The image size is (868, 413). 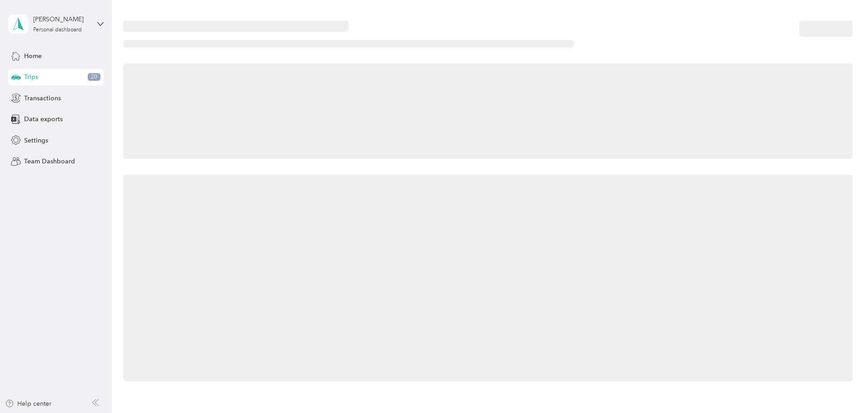 What do you see at coordinates (31, 77) in the screenshot?
I see `span: Trips` at bounding box center [31, 77].